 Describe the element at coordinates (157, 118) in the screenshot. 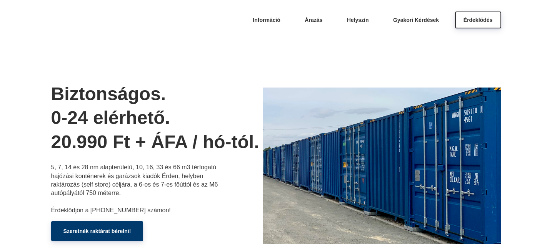

I see `h1: Biztonságos. 0-24 elérhető. 20.990 Ft + ÁFA / hó-tól.` at that location.